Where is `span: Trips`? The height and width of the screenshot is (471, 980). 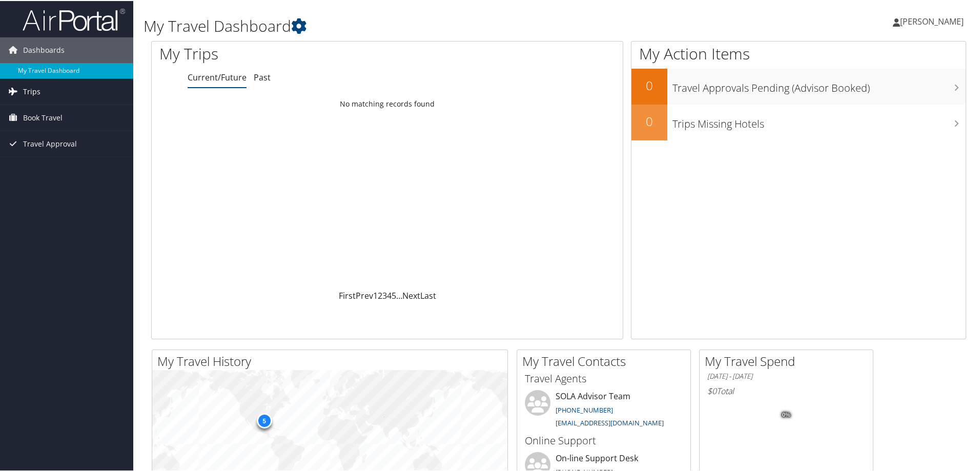 span: Trips is located at coordinates (32, 91).